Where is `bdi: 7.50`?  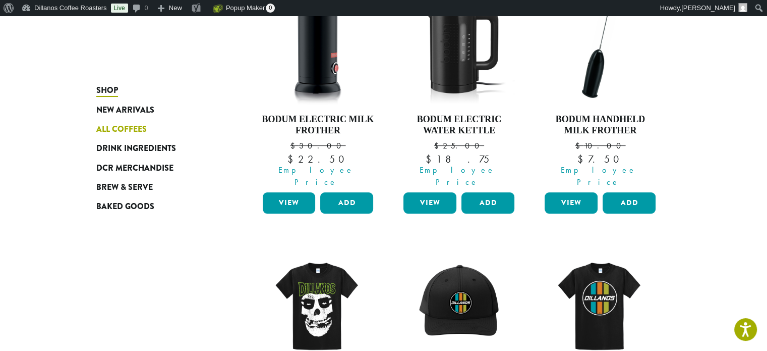 bdi: 7.50 is located at coordinates (600, 159).